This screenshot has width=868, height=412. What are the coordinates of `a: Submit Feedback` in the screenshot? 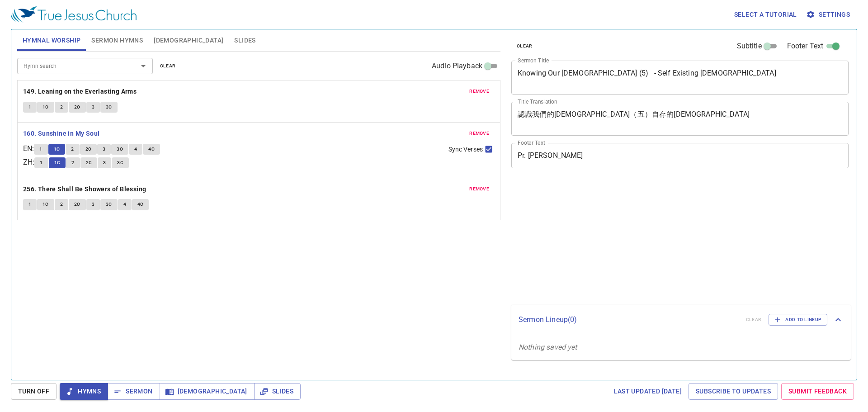 It's located at (817, 392).